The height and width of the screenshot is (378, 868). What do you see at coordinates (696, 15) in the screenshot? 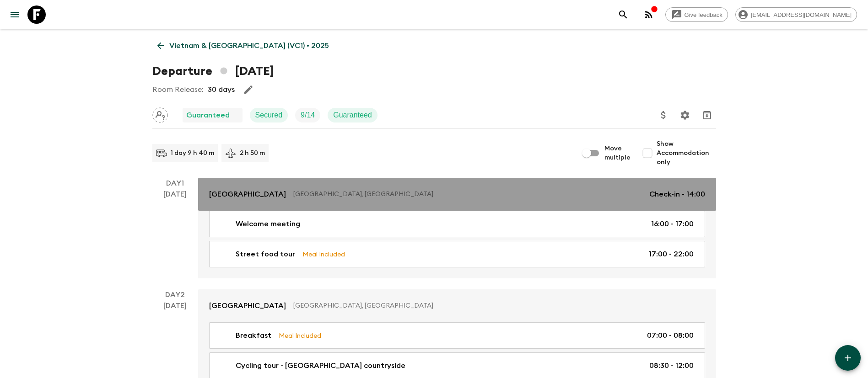
I see `a: Give feedback` at bounding box center [696, 15].